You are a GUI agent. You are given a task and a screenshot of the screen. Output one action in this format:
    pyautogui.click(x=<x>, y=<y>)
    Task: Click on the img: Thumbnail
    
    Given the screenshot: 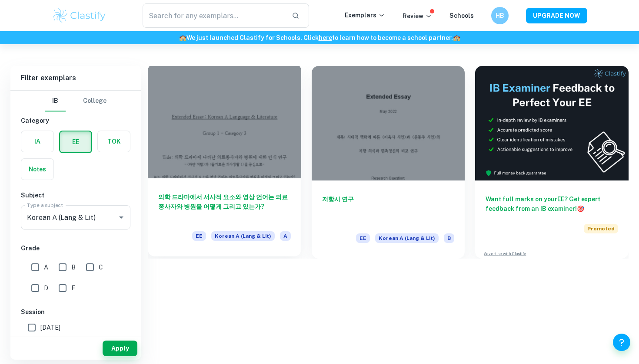 What is the action you would take?
    pyautogui.click(x=552, y=123)
    